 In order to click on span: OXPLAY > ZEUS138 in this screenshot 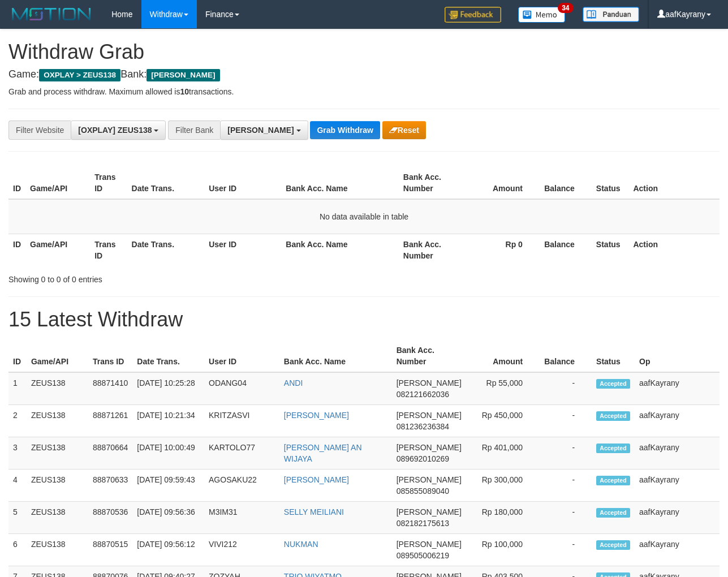, I will do `click(80, 75)`.